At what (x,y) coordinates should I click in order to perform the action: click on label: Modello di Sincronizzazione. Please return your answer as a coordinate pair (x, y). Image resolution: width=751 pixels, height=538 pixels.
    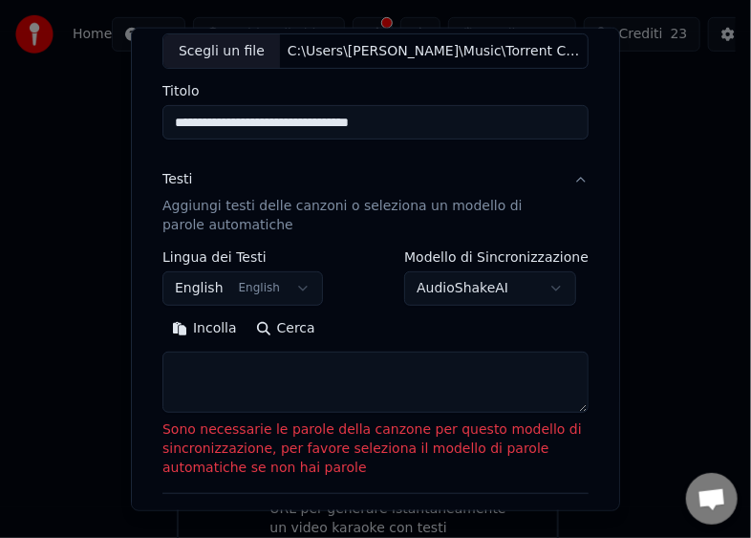
    Looking at the image, I should click on (496, 257).